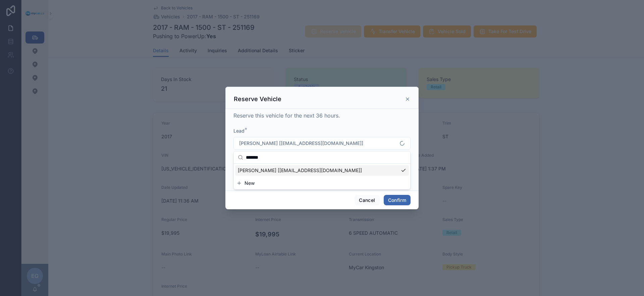  I want to click on h3: Reserve Vehicle, so click(258, 99).